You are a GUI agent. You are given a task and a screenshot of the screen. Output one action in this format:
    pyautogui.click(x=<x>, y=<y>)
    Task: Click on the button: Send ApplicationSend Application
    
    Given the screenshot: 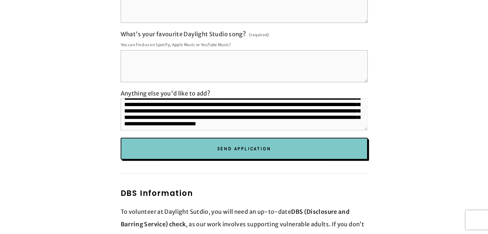 What is the action you would take?
    pyautogui.click(x=244, y=149)
    